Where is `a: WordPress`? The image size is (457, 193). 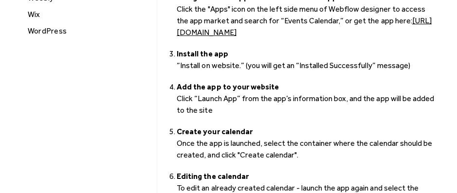 a: WordPress is located at coordinates (88, 31).